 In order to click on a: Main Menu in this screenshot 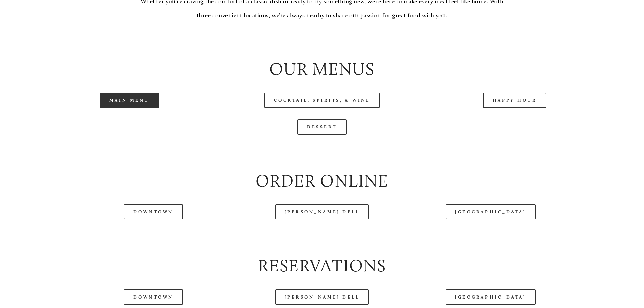, I will do `click(129, 100)`.